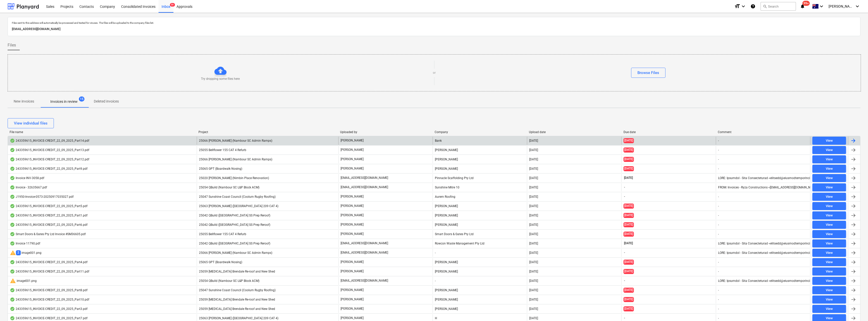 This screenshot has height=321, width=868. I want to click on span: 25059 Iplex Brendale Re-roof and New Shed, so click(237, 299).